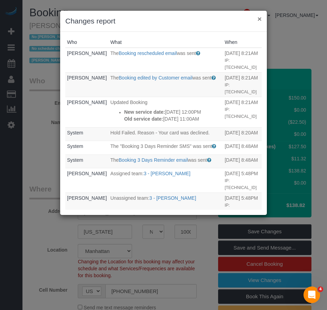 Image resolution: width=327 pixels, height=310 pixels. I want to click on span: 4, so click(320, 289).